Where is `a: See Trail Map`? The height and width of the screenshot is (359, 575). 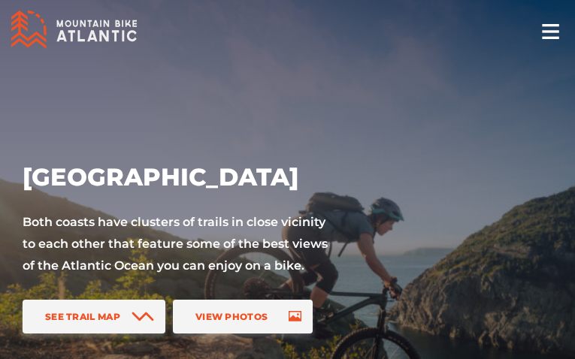
a: See Trail Map is located at coordinates (94, 317).